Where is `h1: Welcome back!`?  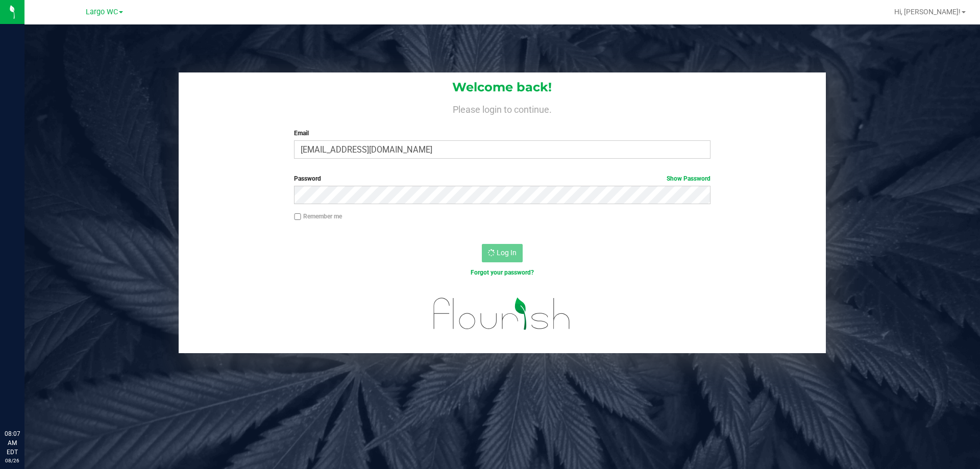
h1: Welcome back! is located at coordinates (503, 87).